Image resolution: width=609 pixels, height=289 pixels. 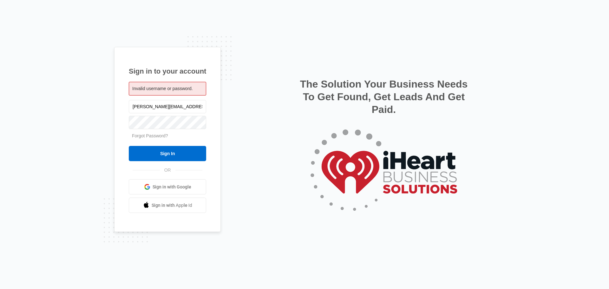 I want to click on a: Sign in with Google, so click(x=167, y=187).